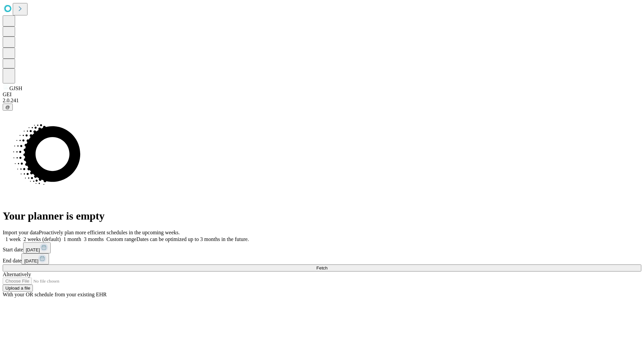 The image size is (644, 362). Describe the element at coordinates (322, 101) in the screenshot. I see `div: 2.0.241` at that location.